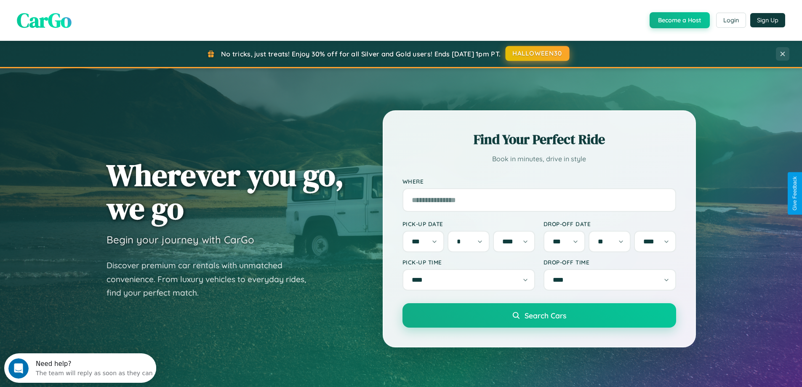 The height and width of the screenshot is (387, 802). Describe the element at coordinates (180, 240) in the screenshot. I see `h3: Begin your journey with CarGo` at that location.